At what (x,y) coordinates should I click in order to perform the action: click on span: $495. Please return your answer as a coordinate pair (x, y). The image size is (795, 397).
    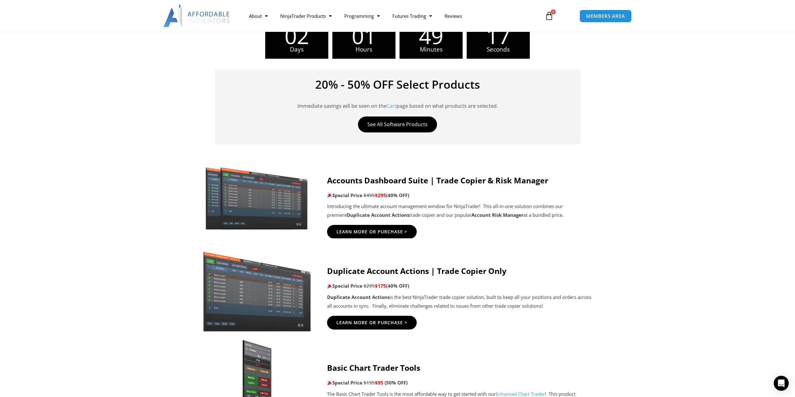
    Looking at the image, I should click on (369, 195).